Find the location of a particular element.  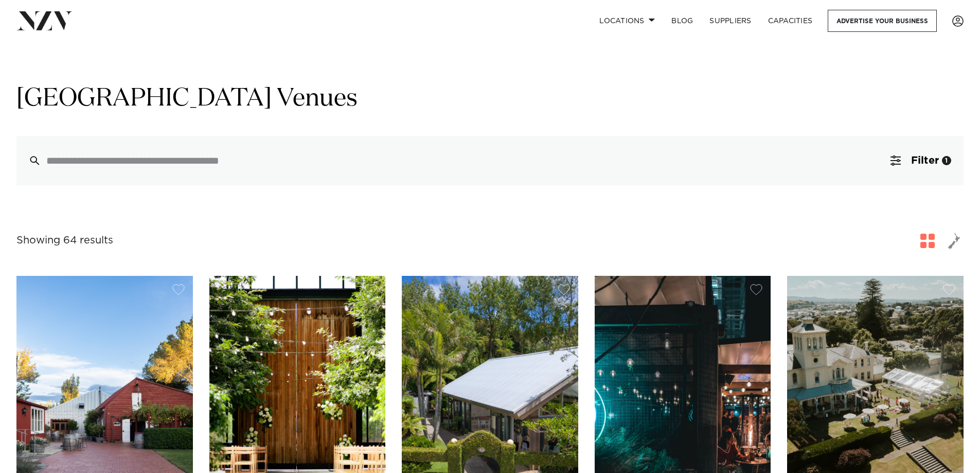

img: nzv-logo.png is located at coordinates (44, 21).